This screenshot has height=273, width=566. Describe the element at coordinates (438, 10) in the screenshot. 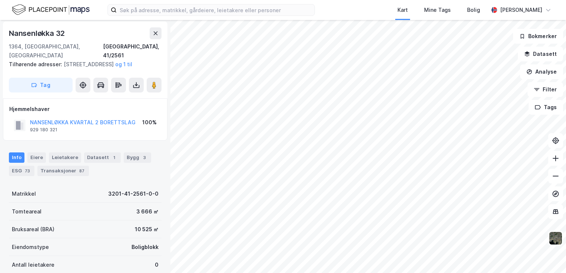

I see `div: Mine Tags` at that location.